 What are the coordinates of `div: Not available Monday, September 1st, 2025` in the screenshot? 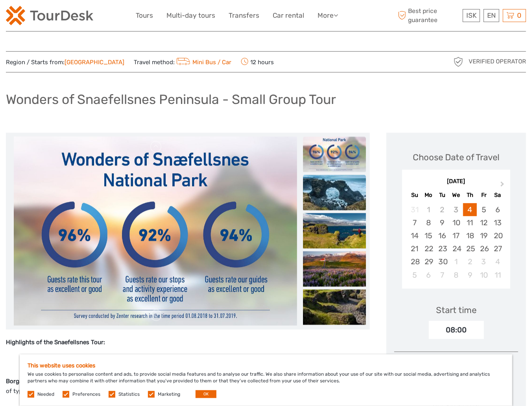 It's located at (429, 209).